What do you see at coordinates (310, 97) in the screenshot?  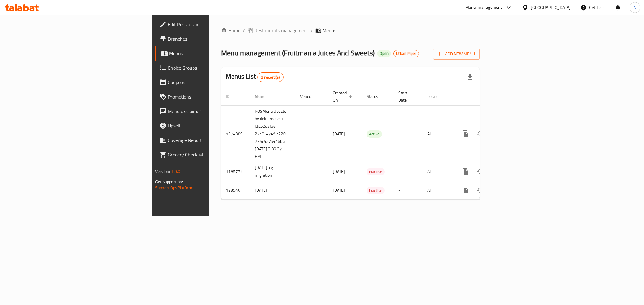 I see `span: Vendor` at bounding box center [310, 97].